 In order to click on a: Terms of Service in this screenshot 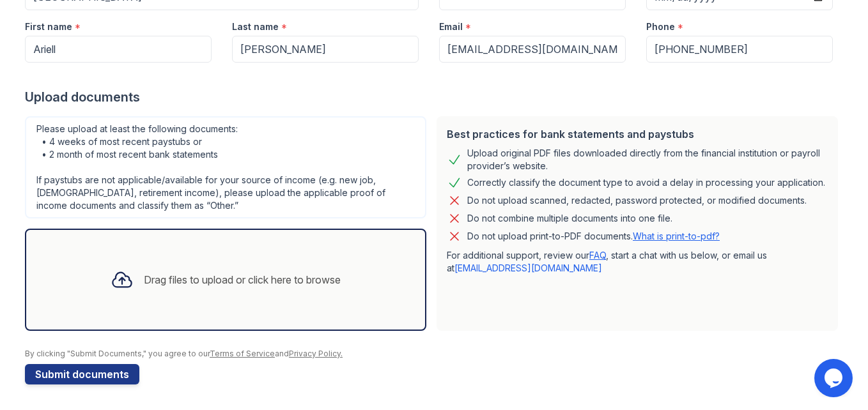, I will do `click(242, 353)`.